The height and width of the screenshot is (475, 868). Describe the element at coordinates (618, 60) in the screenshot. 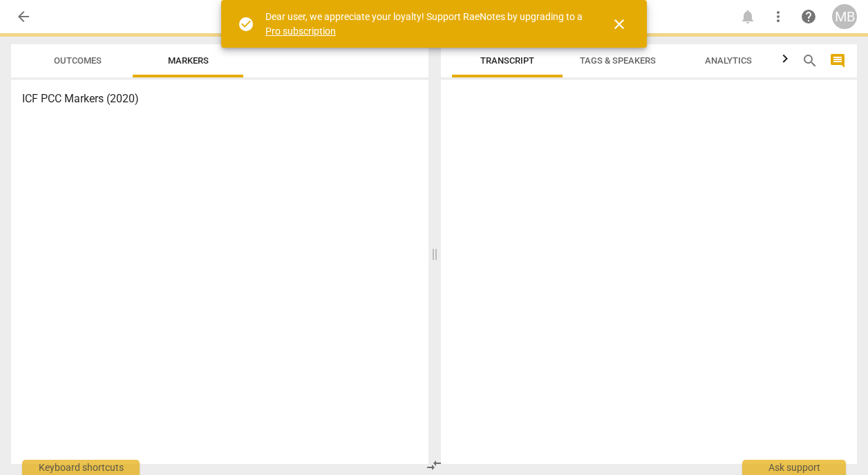

I see `span: Tags & Speakers` at that location.